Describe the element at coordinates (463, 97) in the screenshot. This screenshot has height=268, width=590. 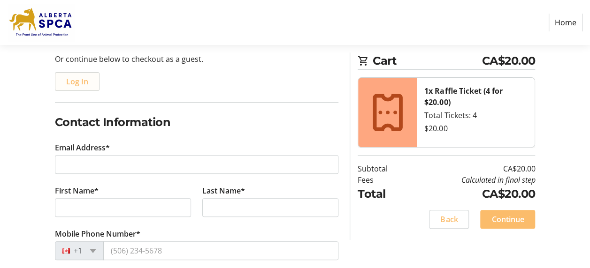
I see `strong: 1x Raffle Ticket (4 for $20.00)` at that location.